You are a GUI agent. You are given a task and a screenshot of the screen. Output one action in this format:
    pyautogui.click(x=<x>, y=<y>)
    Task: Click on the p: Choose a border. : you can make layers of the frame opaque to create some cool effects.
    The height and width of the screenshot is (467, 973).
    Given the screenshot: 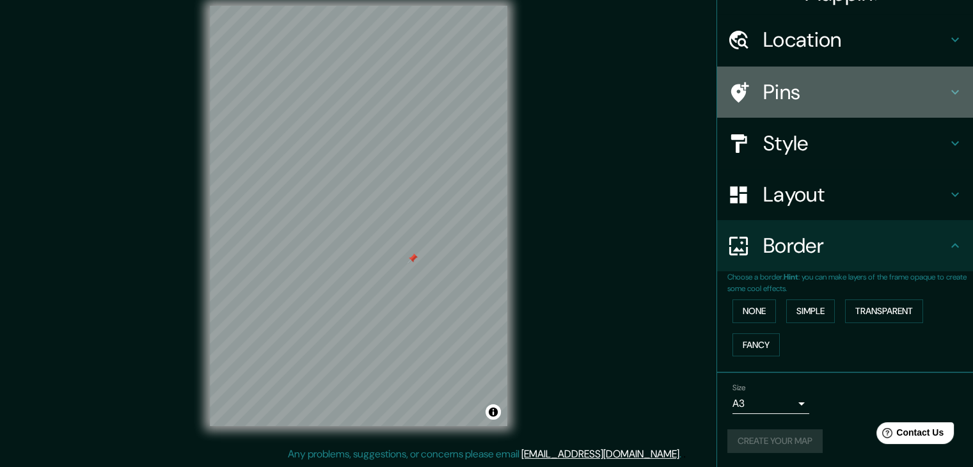 What is the action you would take?
    pyautogui.click(x=850, y=283)
    